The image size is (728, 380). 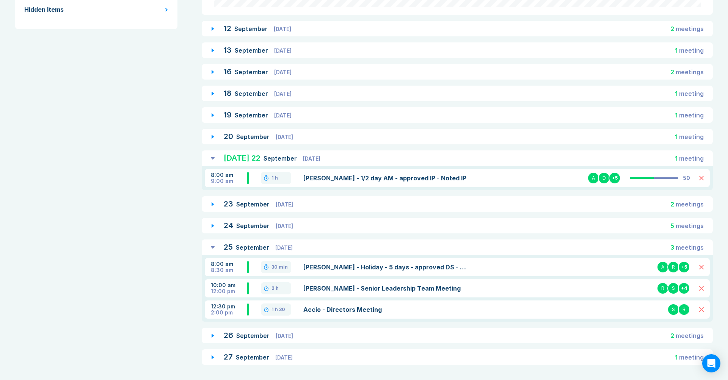 What do you see at coordinates (228, 93) in the screenshot?
I see `span: 18` at bounding box center [228, 93].